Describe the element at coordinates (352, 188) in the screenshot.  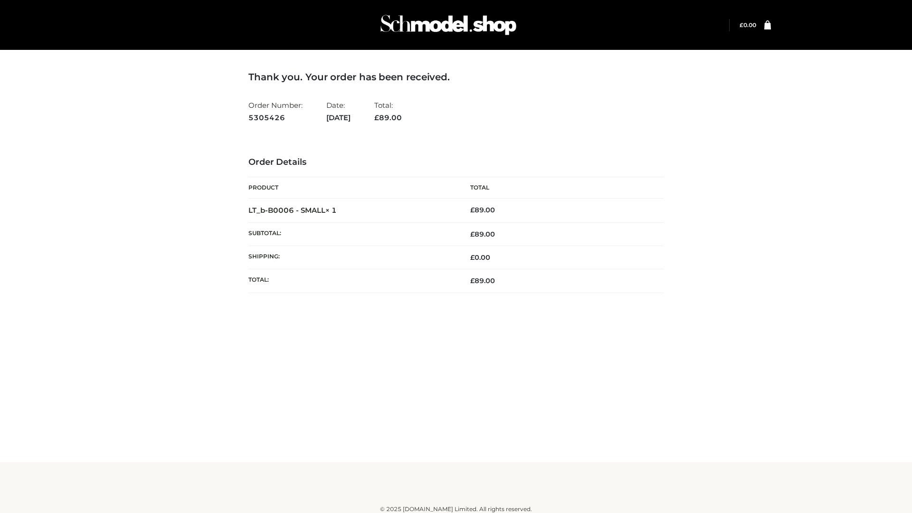
I see `th: Product` at that location.